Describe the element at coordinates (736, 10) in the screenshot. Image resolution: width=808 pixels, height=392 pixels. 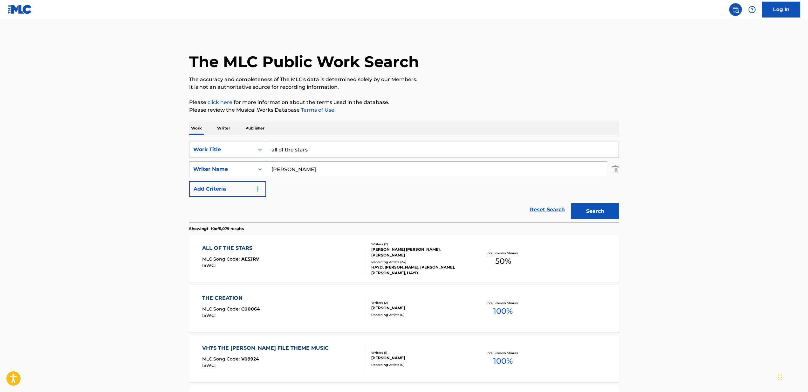
I see `img: search` at that location.